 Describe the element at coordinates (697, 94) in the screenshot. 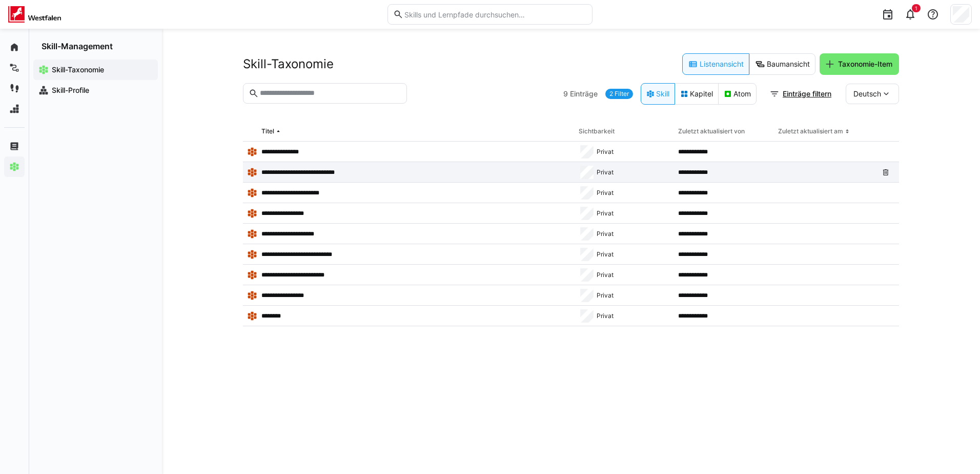

I see `eds-button-option: Kapitel` at that location.